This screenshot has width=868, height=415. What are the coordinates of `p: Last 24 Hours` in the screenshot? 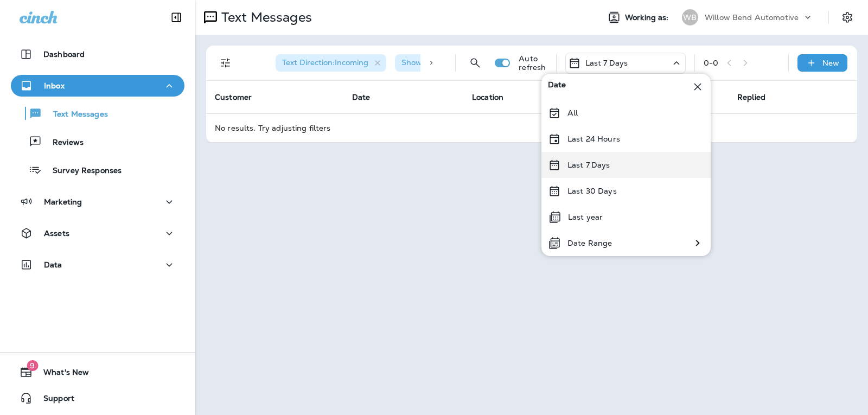 It's located at (594, 139).